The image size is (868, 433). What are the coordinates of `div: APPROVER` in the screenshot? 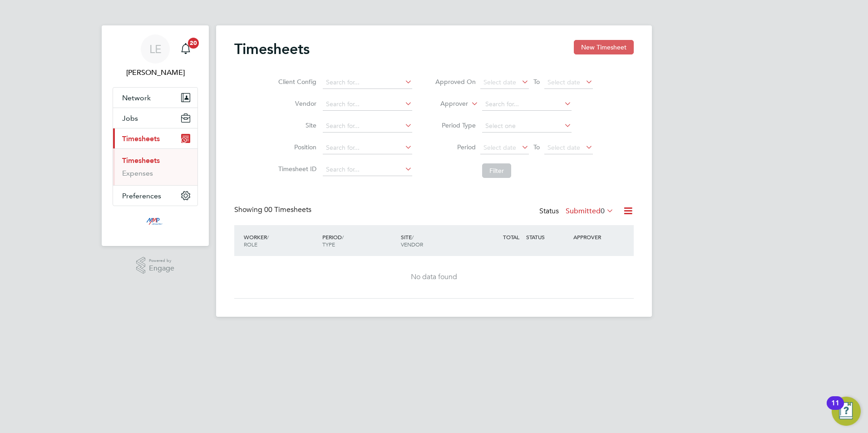 It's located at (595, 237).